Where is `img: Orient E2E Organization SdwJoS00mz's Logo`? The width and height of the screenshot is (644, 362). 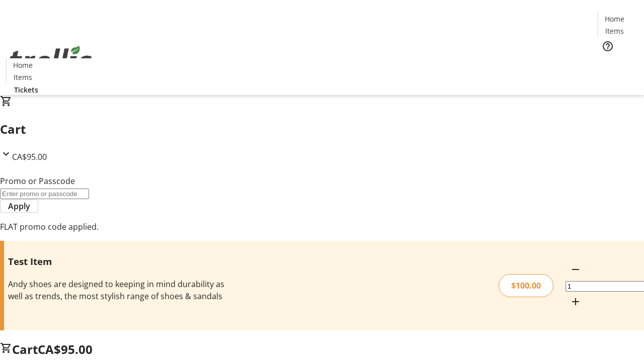
img: Orient E2E Organization SdwJoS00mz's Logo is located at coordinates (51, 60).